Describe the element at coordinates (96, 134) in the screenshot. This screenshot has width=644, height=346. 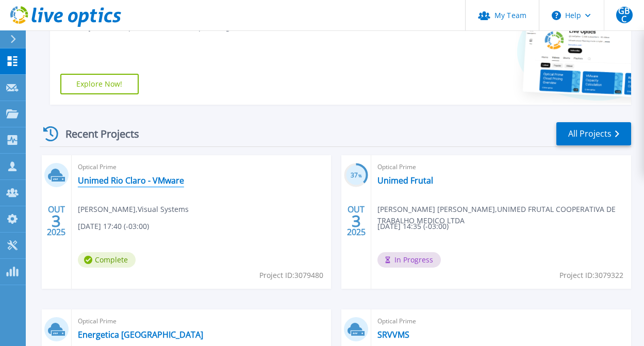
I see `div: Recent Projects` at that location.